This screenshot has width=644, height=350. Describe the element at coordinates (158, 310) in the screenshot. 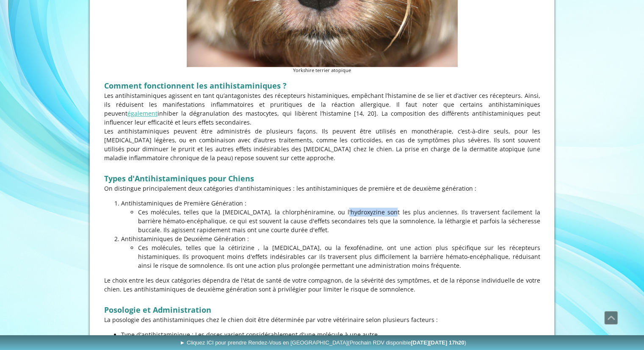

I see `strong: Posologie et Administration` at that location.